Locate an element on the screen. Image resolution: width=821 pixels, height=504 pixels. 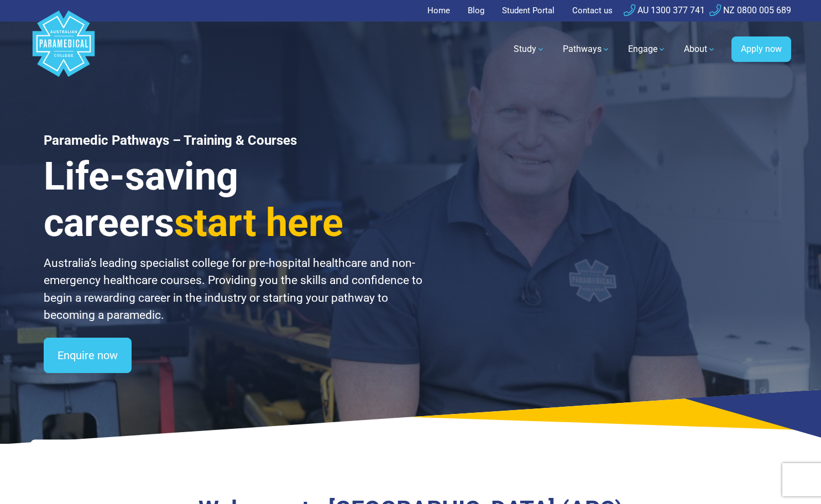
h1: Paramedic Pathways – Training & Courses is located at coordinates (234, 140).